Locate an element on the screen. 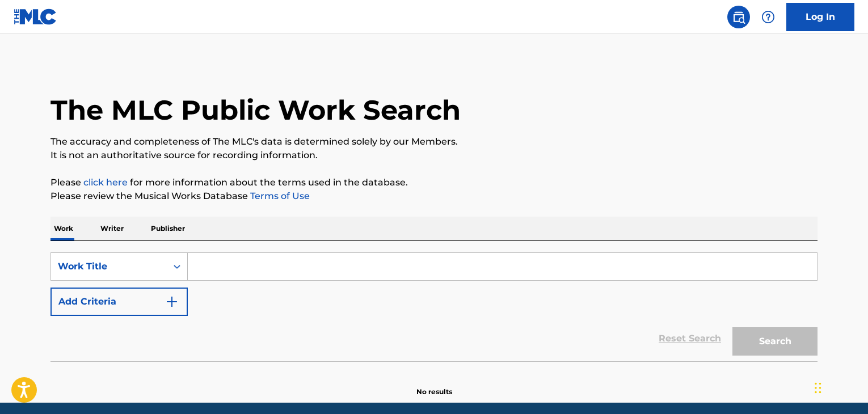 The width and height of the screenshot is (868, 414). p: Work is located at coordinates (63, 229).